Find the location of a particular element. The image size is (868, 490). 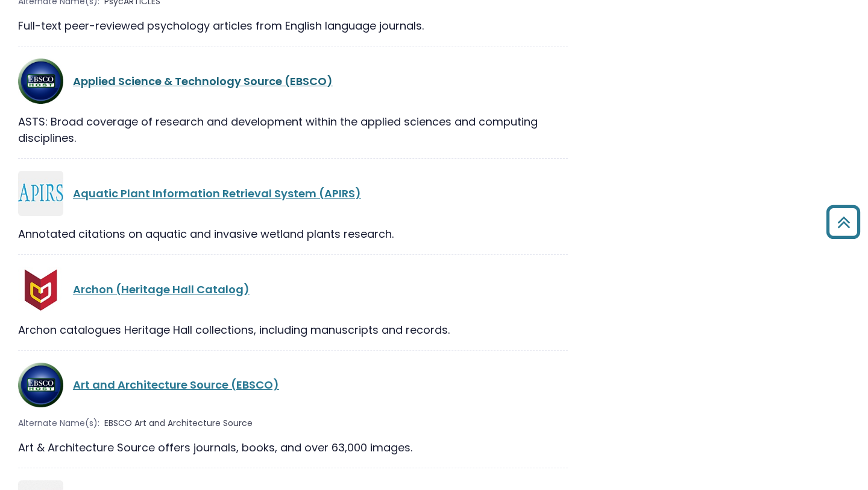

span: Alternate Name(s): is located at coordinates (58, 423).